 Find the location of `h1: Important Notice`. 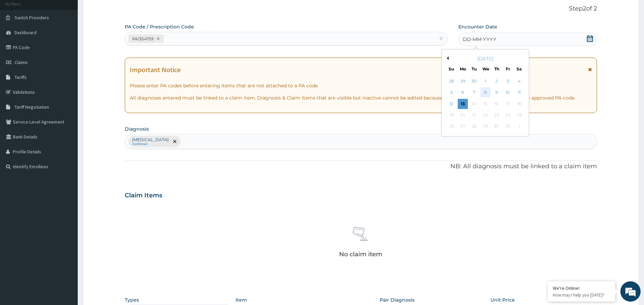

h1: Important Notice is located at coordinates (155, 70).